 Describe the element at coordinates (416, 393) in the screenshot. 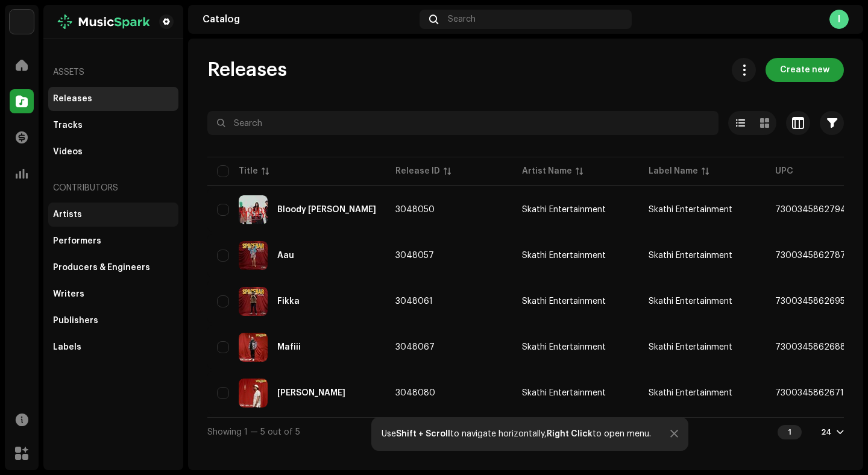

I see `span: 3048080` at that location.